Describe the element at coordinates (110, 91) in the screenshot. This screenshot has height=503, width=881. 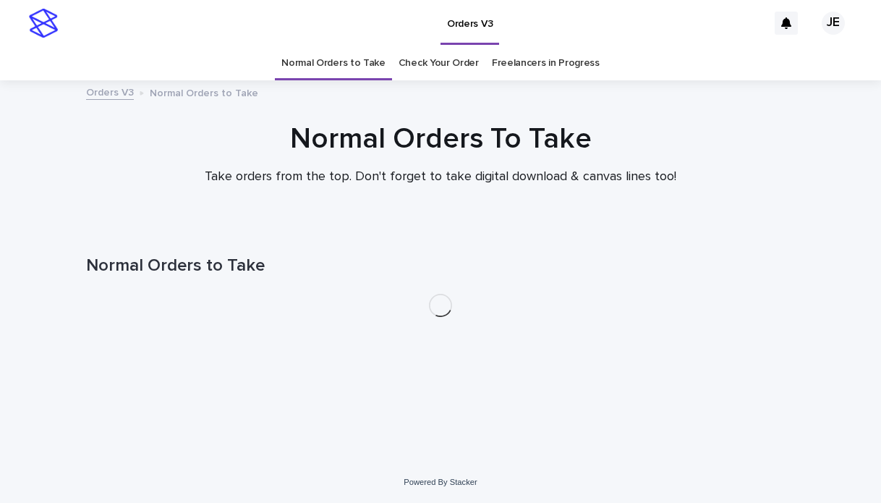
I see `a: Orders V3` at that location.